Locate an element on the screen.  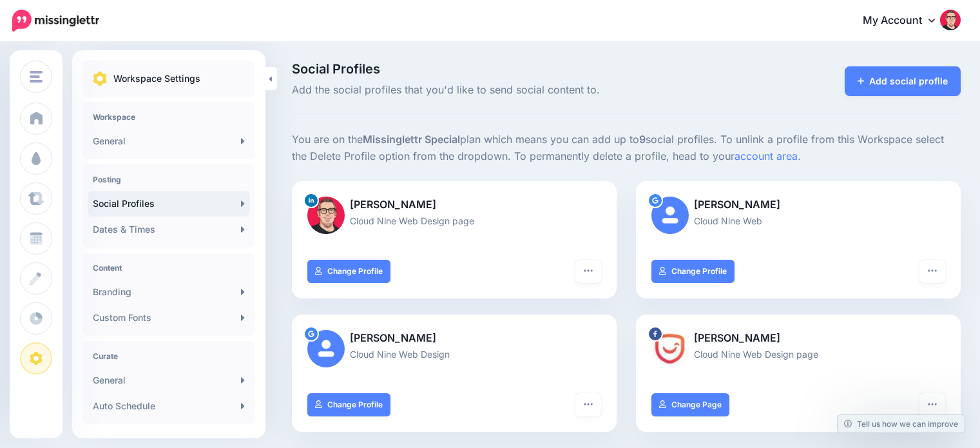
h4: Workspace is located at coordinates (169, 117).